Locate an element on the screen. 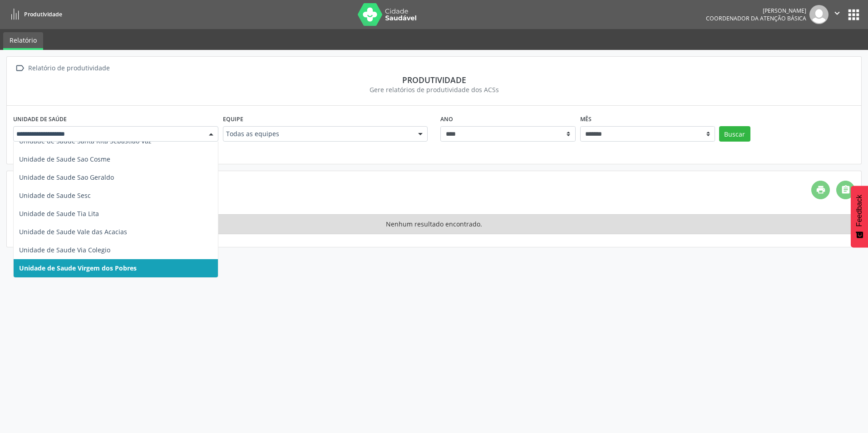  span: Unidade de Saude Tia Lita is located at coordinates (59, 213).